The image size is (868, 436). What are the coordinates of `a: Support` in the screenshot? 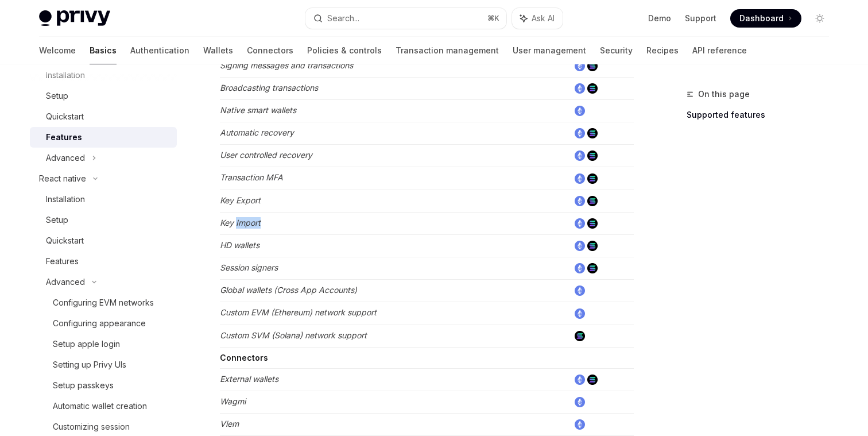 It's located at (701, 18).